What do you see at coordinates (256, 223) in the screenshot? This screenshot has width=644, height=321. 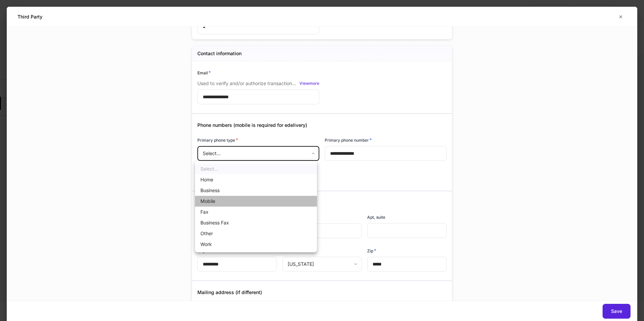 I see `li: Business Fax` at bounding box center [256, 223].